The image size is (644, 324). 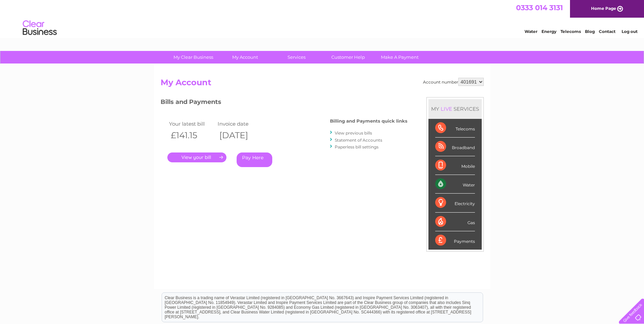 I want to click on div: Account number, so click(x=453, y=82).